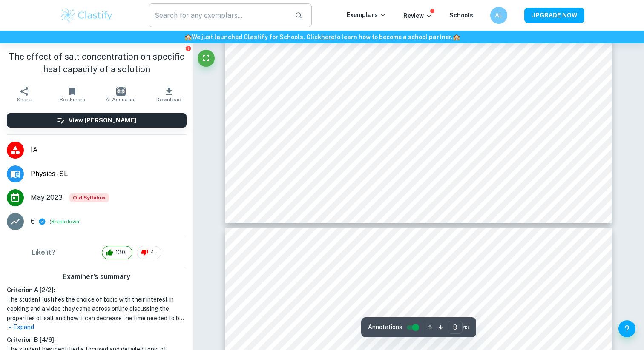 The height and width of the screenshot is (350, 644). What do you see at coordinates (385, 327) in the screenshot?
I see `span: Annotations` at bounding box center [385, 327].